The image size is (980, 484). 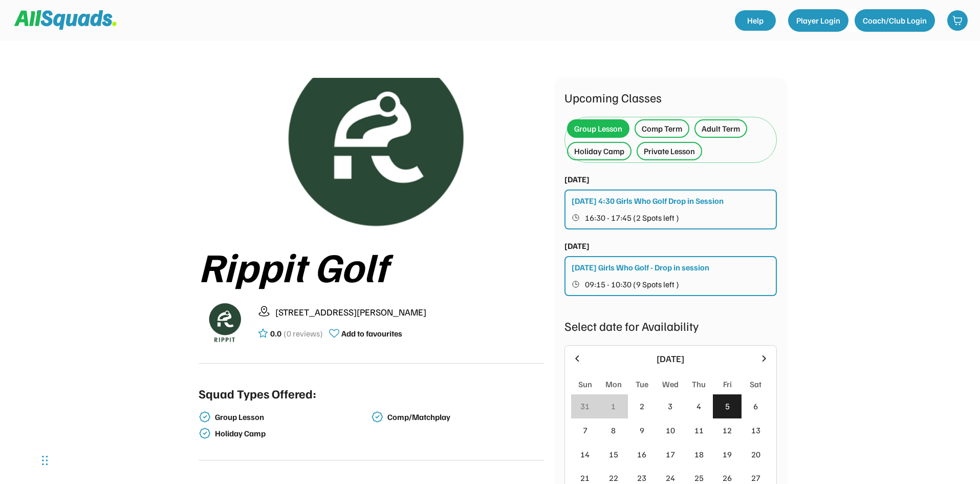 I want to click on div: Add to favourites, so click(x=372, y=333).